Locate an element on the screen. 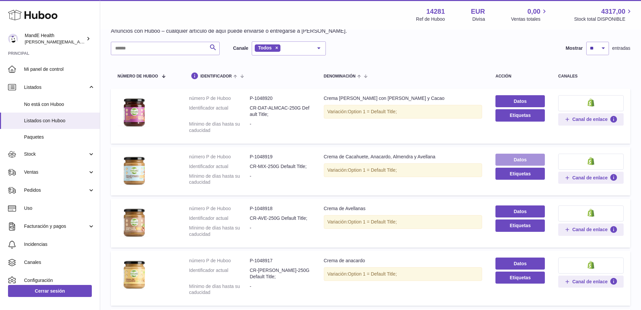 Image resolution: width=641 pixels, height=310 pixels. span: Todos is located at coordinates (265, 48).